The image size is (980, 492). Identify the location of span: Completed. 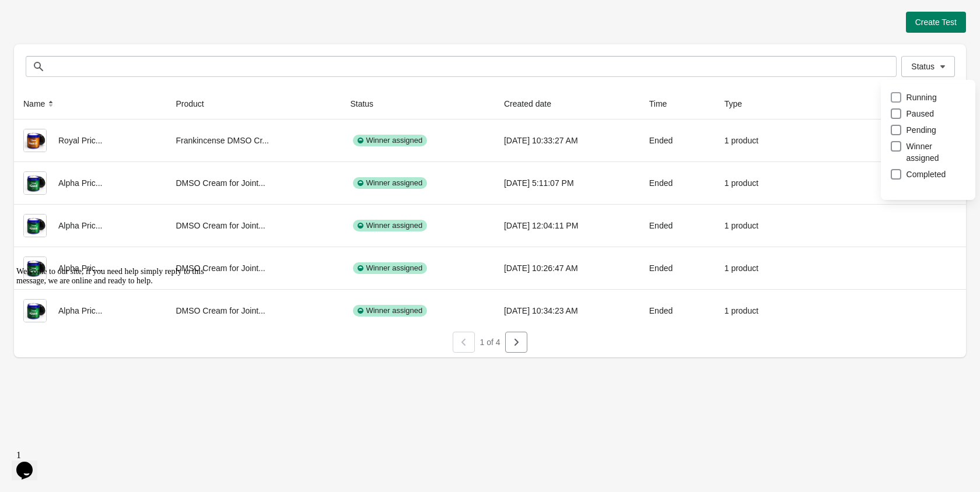
(927, 174).